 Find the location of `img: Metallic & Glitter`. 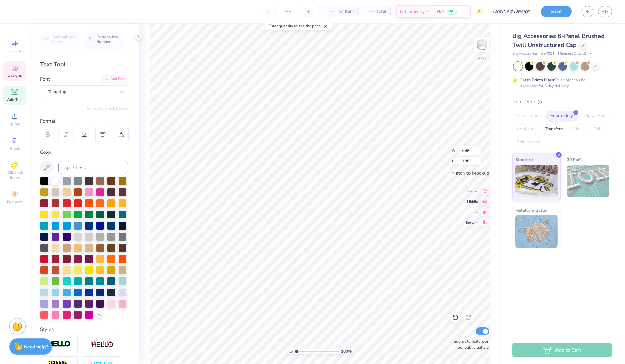

img: Metallic & Glitter is located at coordinates (536, 232).